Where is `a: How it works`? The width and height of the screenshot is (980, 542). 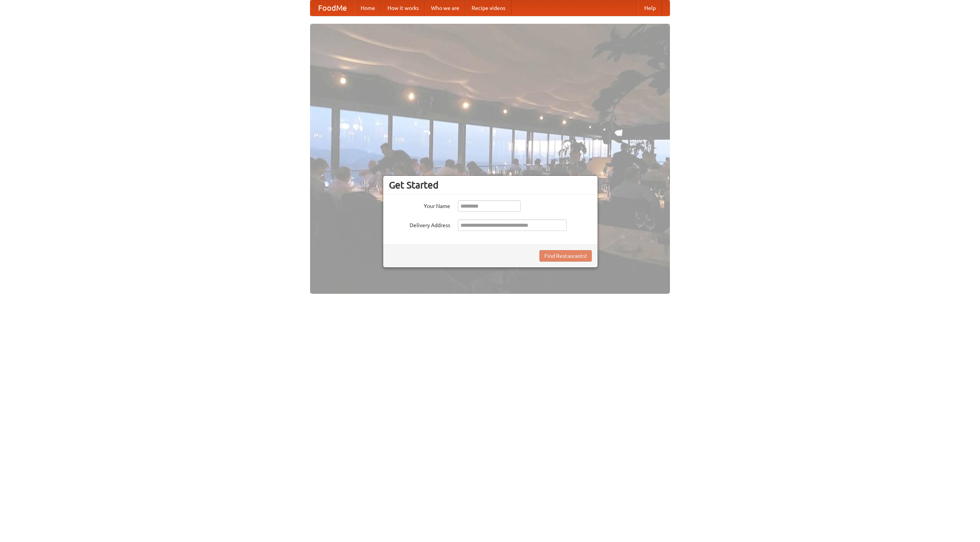 a: How it works is located at coordinates (404, 8).